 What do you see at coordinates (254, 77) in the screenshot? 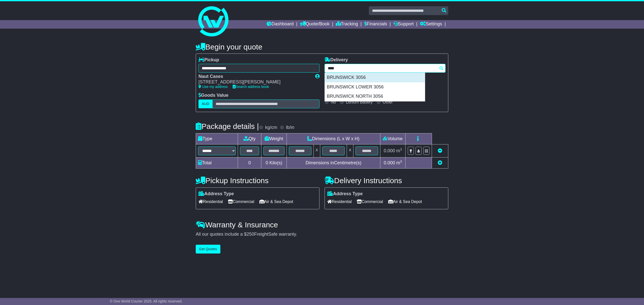
I see `div: Naut Cases` at bounding box center [254, 77].